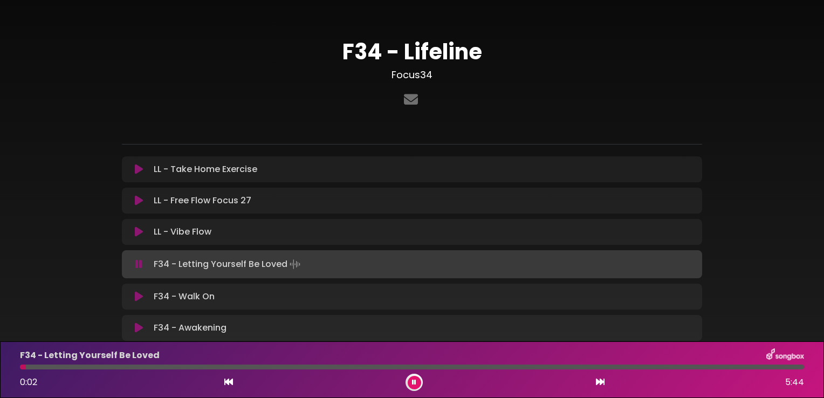  Describe the element at coordinates (295, 264) in the screenshot. I see `img: waveform4.gif` at that location.